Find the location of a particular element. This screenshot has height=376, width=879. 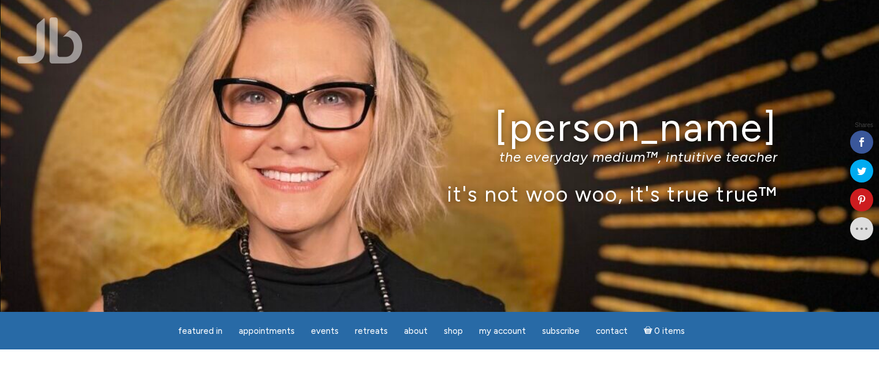

a: Events is located at coordinates (325, 331).